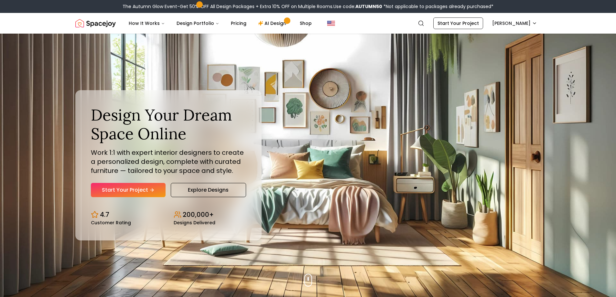  Describe the element at coordinates (331, 23) in the screenshot. I see `img: United States` at that location.